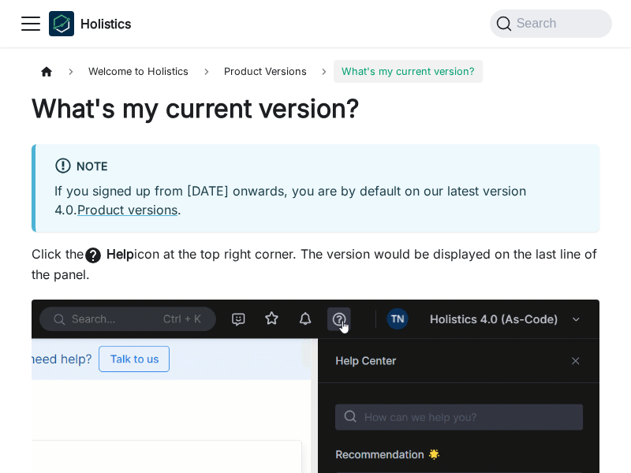  Describe the element at coordinates (317, 167) in the screenshot. I see `div: Note` at that location.